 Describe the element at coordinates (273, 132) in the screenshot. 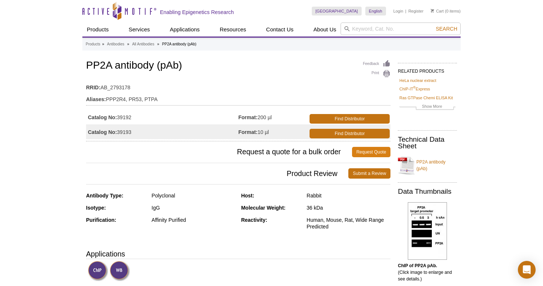

I see `td: 10 µl` at that location.